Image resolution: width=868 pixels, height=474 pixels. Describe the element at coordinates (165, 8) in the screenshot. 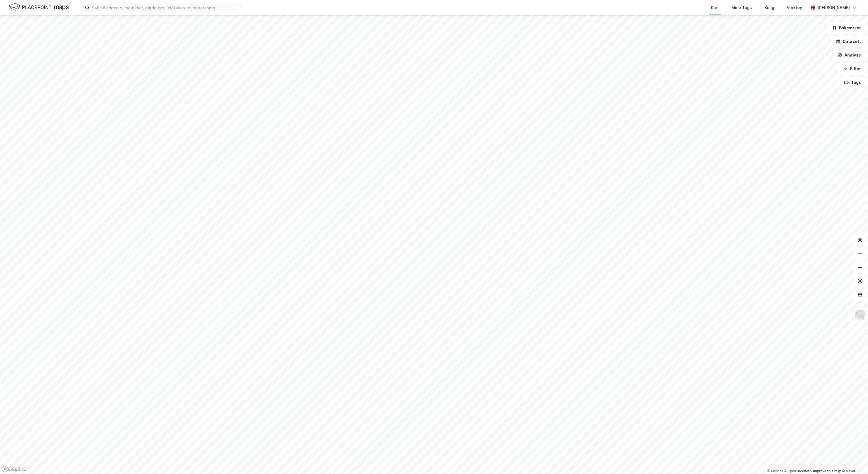

I see `input: Søk på adresse, matrikkel, gårdeiere, leietakere eller personer` at that location.